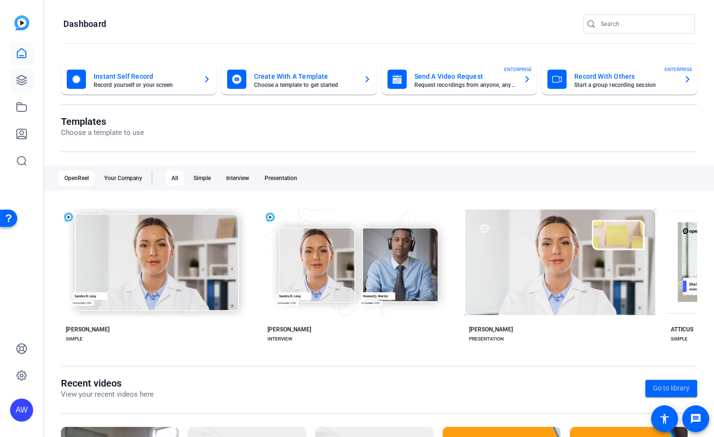  What do you see at coordinates (145, 85) in the screenshot?
I see `mat-card-subtitle: Record yourself or your screen` at bounding box center [145, 85].